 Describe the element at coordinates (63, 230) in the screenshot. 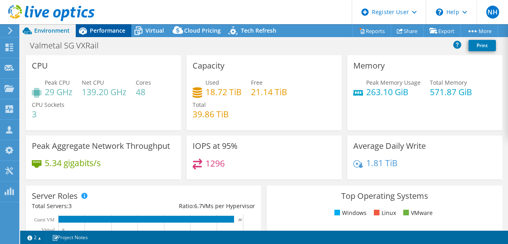

I see `text: 0` at that location.